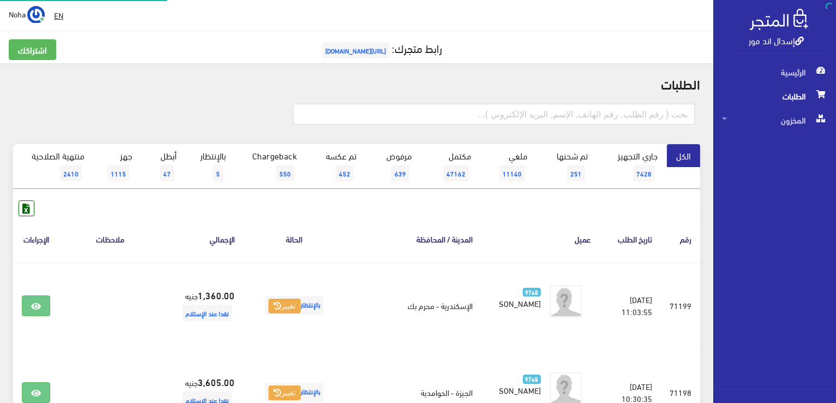 This screenshot has height=403, width=836. Describe the element at coordinates (576, 173) in the screenshot. I see `span: 251` at that location.